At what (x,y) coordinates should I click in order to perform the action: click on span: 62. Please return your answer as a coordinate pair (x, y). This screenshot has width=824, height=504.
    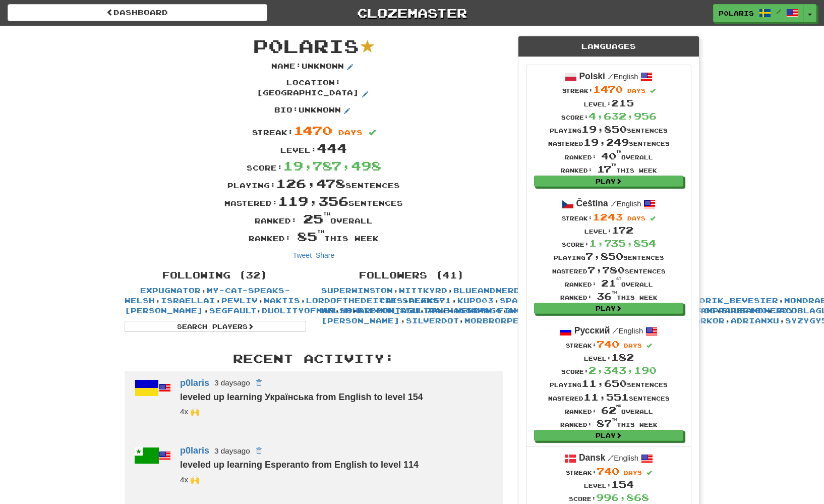
    Looking at the image, I should click on (611, 410).